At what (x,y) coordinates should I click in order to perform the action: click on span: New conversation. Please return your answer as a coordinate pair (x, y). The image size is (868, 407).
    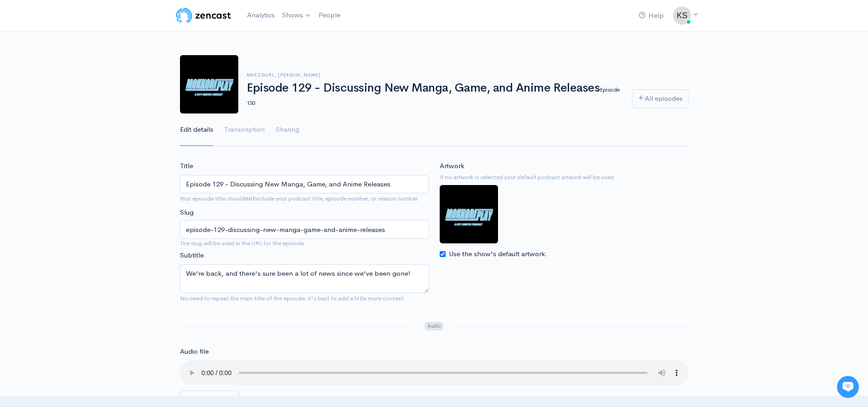
    Looking at the image, I should click on (84, 130).